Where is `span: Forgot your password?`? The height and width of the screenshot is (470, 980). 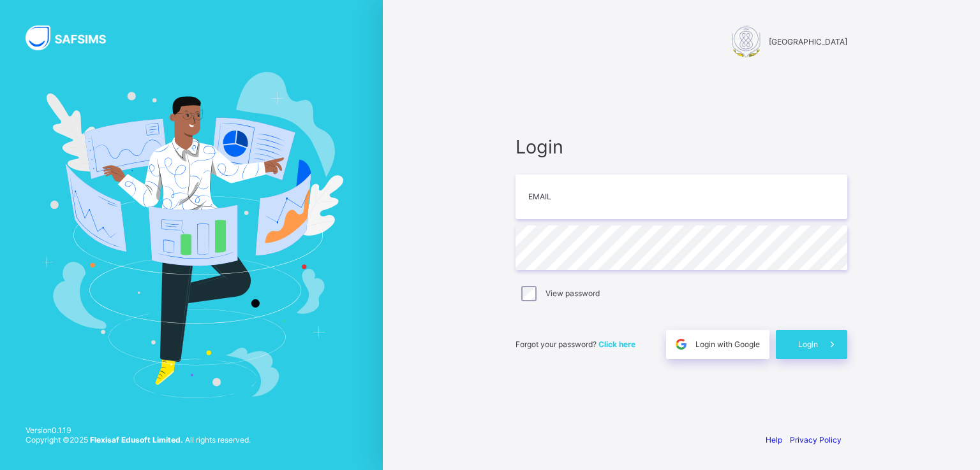 span: Forgot your password? is located at coordinates (575, 344).